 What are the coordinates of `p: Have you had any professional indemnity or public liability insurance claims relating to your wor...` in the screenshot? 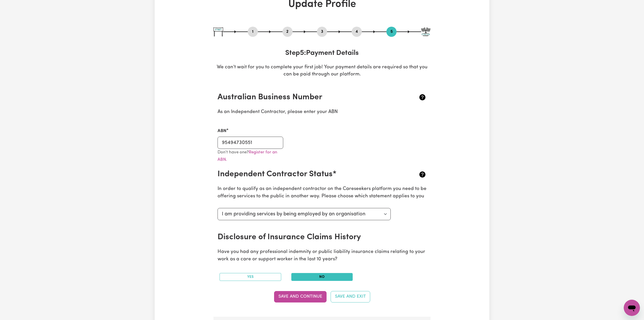 It's located at (322, 256).